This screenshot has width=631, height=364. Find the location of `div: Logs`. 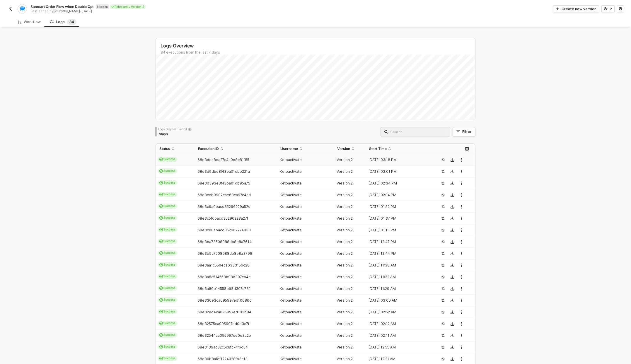

div: Logs is located at coordinates (63, 22).